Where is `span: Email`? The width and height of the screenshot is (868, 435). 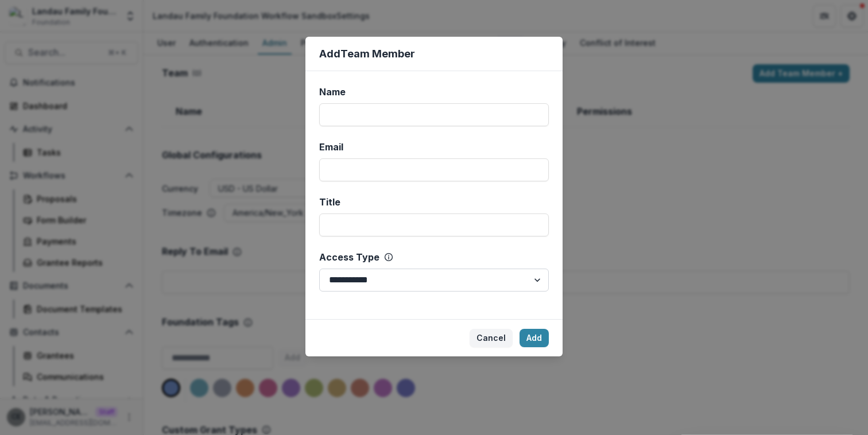
span: Email is located at coordinates (331, 147).